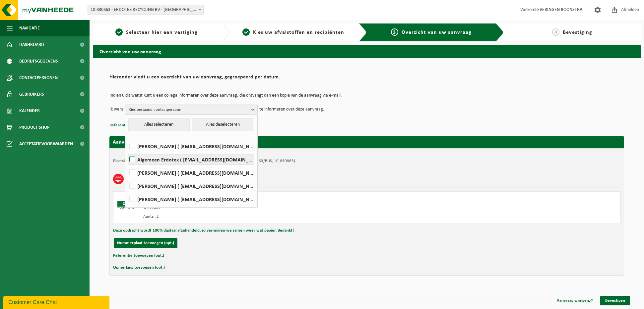  What do you see at coordinates (575, 300) in the screenshot?
I see `a: Aanvraag wijzigen` at bounding box center [575, 300].